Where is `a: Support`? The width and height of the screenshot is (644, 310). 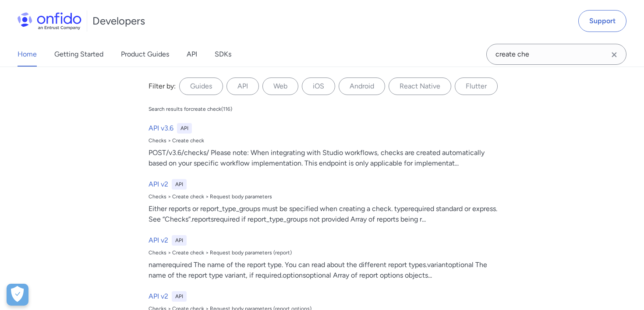
a: Support is located at coordinates (603, 21).